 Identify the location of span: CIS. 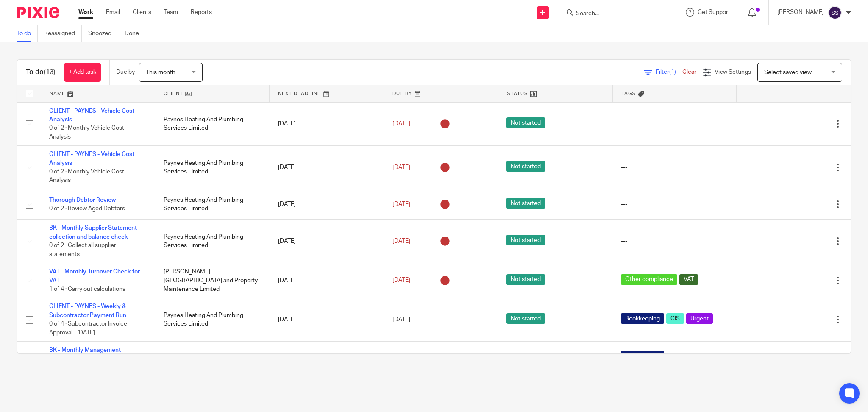
(675, 318).